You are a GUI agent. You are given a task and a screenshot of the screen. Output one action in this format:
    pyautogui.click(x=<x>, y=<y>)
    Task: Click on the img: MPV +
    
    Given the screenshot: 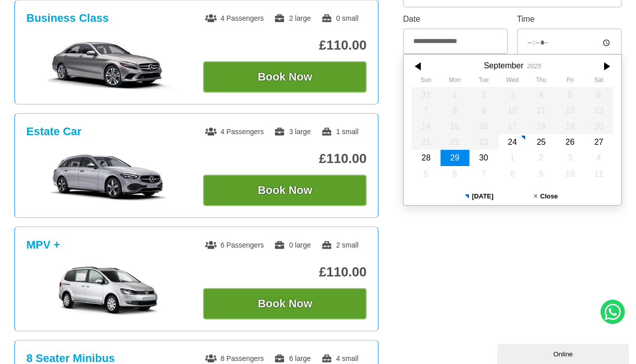 What is the action you would take?
    pyautogui.click(x=108, y=291)
    